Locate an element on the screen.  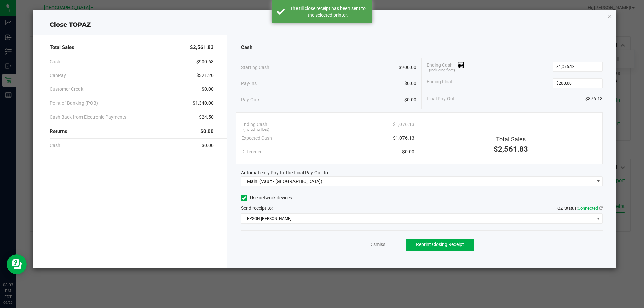
span: $1,340.00 is located at coordinates (203, 103).